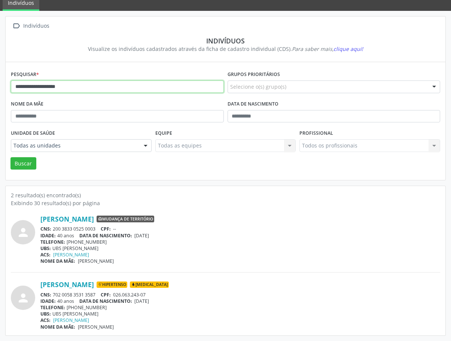  I want to click on span: Todas as unidades, so click(75, 145).